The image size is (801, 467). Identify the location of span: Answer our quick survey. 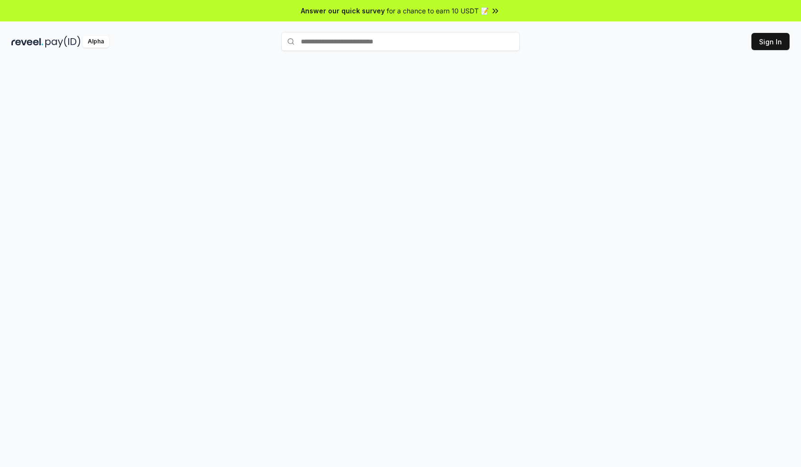
(343, 10).